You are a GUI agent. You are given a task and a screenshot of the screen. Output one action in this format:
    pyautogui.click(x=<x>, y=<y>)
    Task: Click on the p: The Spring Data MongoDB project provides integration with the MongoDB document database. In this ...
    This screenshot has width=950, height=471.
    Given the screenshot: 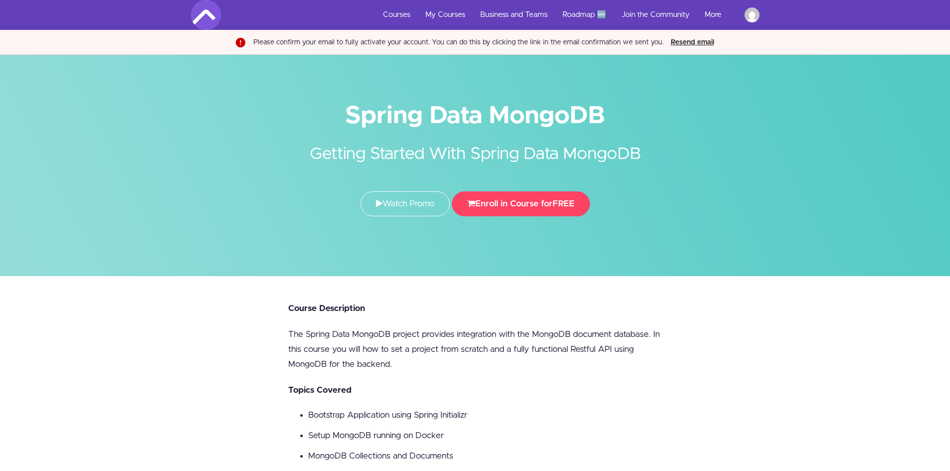 What is the action you would take?
    pyautogui.click(x=475, y=350)
    